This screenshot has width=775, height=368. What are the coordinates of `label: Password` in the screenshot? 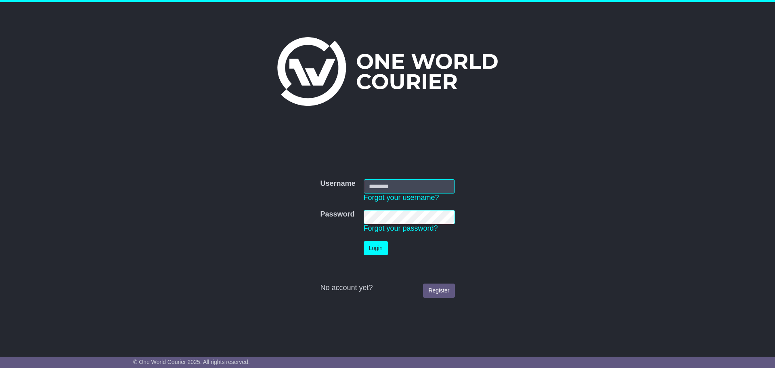 It's located at (337, 214).